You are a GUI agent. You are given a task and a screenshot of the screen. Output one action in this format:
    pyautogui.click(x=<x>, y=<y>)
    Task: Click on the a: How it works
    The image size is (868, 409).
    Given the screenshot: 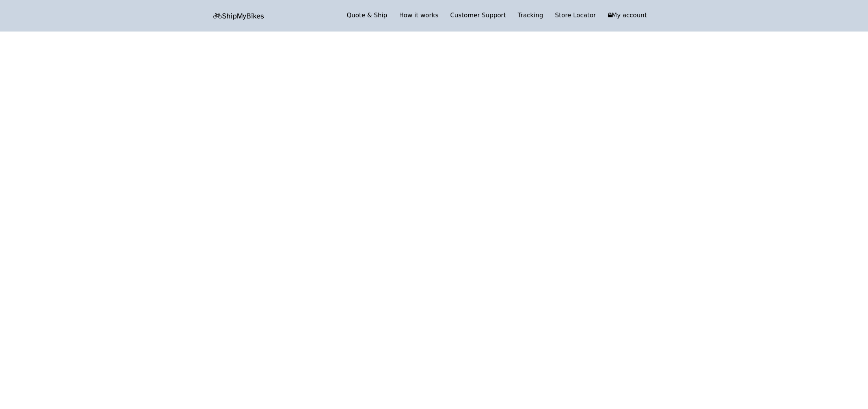 What is the action you would take?
    pyautogui.click(x=419, y=16)
    